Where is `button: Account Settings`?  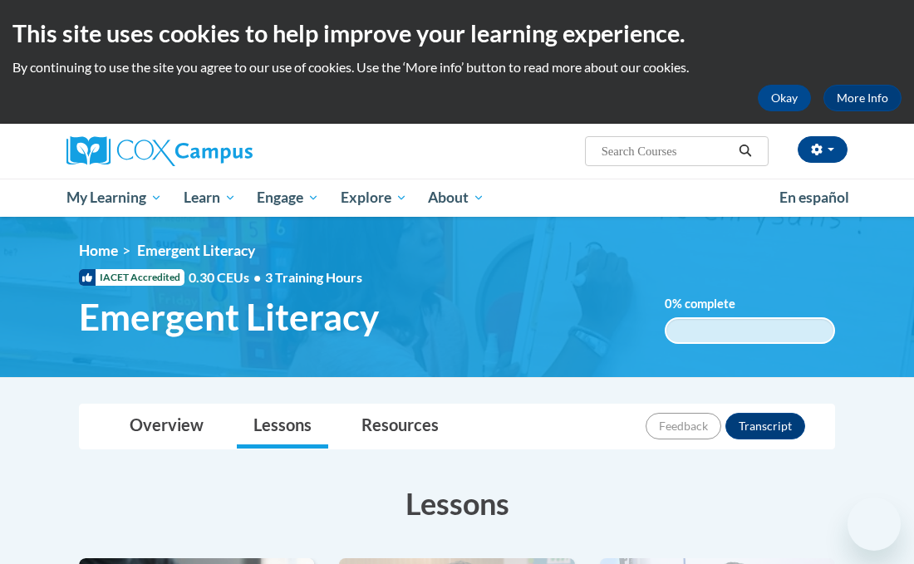
button: Account Settings is located at coordinates (822, 150).